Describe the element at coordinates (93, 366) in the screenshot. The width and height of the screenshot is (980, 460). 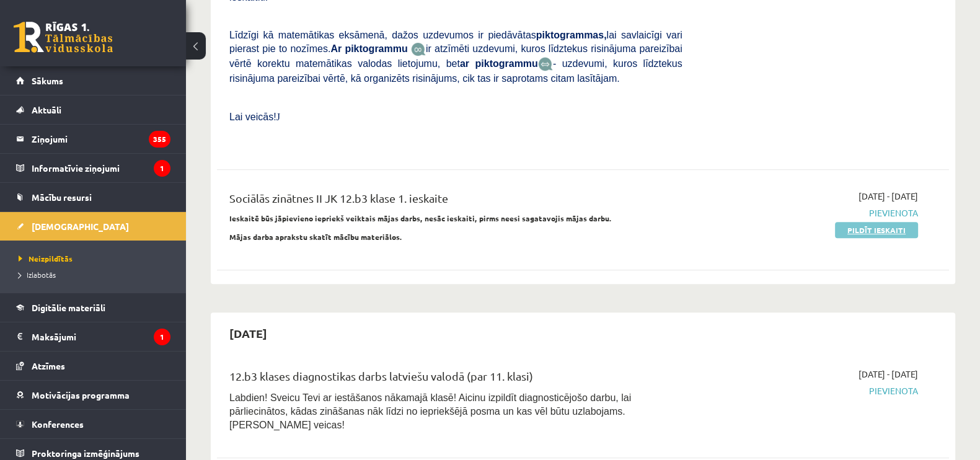
I see `a: Atzīmes` at that location.